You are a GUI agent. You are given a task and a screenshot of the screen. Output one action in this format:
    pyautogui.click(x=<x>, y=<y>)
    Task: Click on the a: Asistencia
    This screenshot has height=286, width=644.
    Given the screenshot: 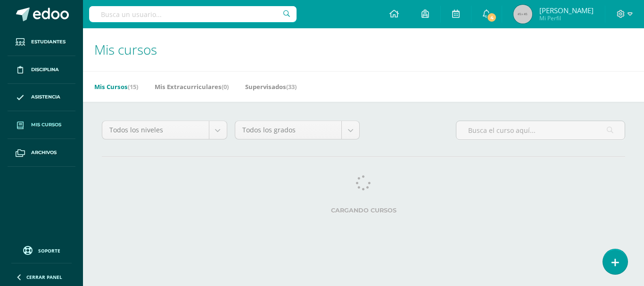 What is the action you would take?
    pyautogui.click(x=41, y=97)
    